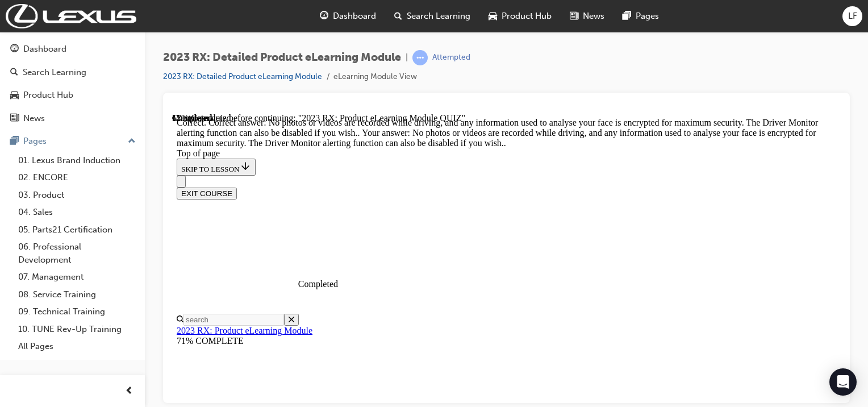  What do you see at coordinates (594, 16) in the screenshot?
I see `span: News` at bounding box center [594, 16].